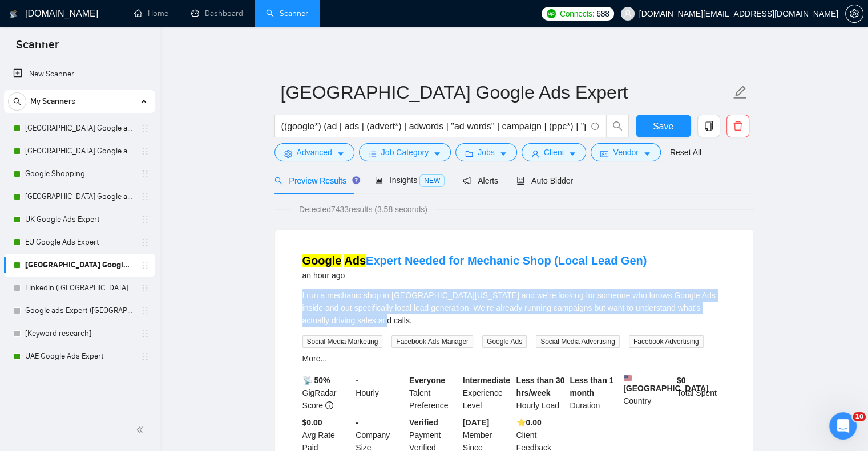 This screenshot has width=868, height=451. What do you see at coordinates (379, 180) in the screenshot?
I see `span: area-chart` at bounding box center [379, 180].